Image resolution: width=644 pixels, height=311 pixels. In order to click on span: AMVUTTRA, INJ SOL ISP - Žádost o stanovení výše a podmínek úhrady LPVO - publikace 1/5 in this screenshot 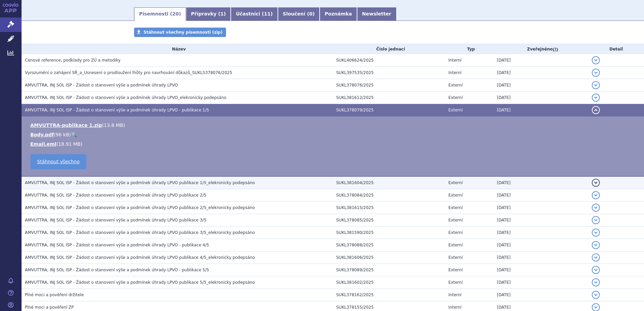, I will do `click(116, 110)`.